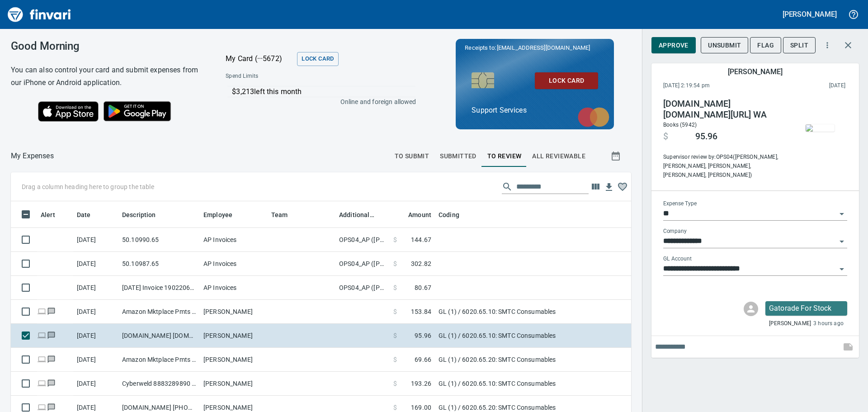  I want to click on a: Finvari, so click(39, 15).